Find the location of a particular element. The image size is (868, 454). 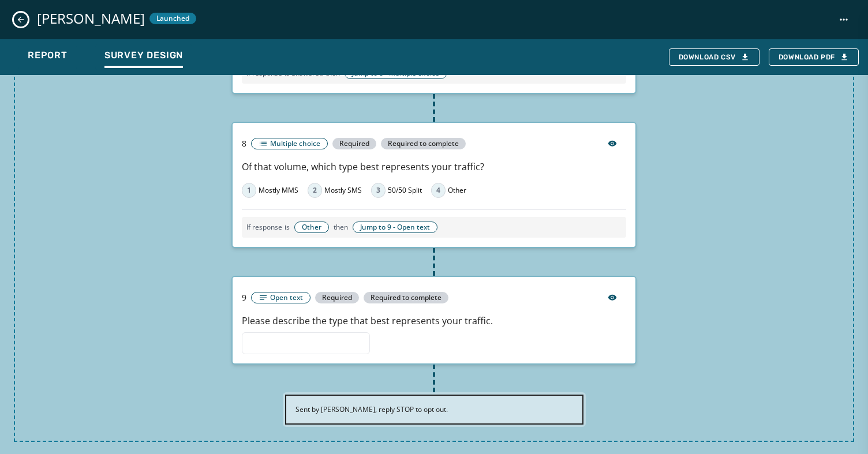

span: 2 is located at coordinates (314, 191).